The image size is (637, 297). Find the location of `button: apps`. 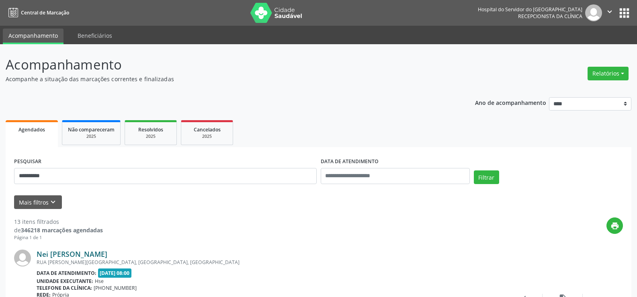

button: apps is located at coordinates (624, 13).